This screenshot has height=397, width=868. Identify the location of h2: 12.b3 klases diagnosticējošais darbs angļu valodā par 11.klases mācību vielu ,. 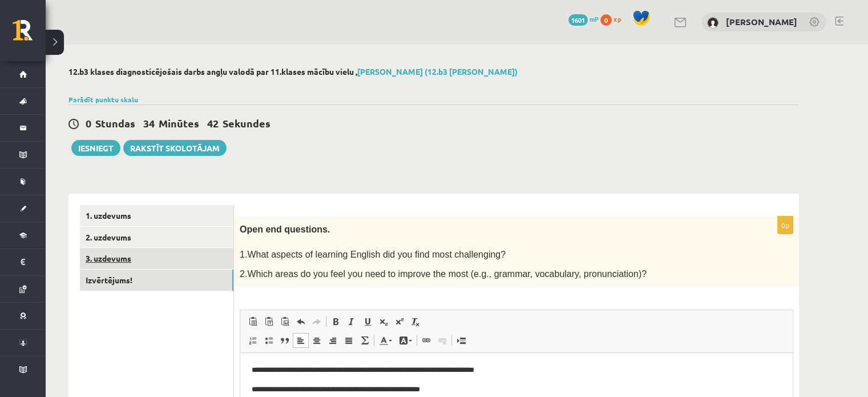
(434, 72).